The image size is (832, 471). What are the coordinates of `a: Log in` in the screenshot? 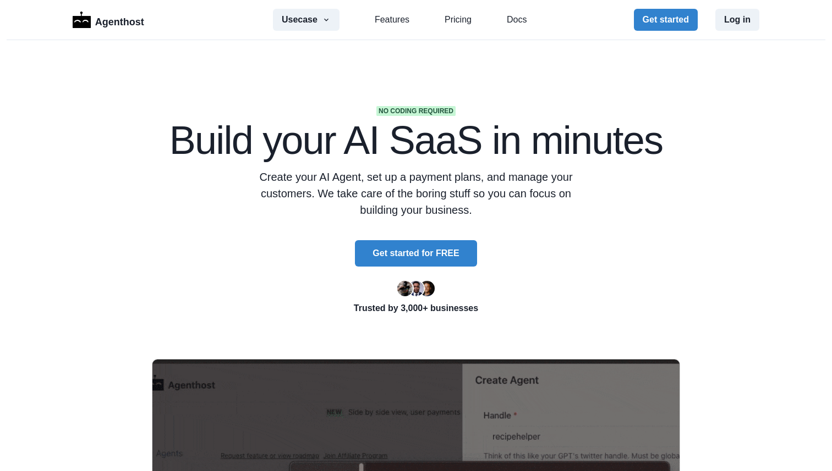 It's located at (737, 20).